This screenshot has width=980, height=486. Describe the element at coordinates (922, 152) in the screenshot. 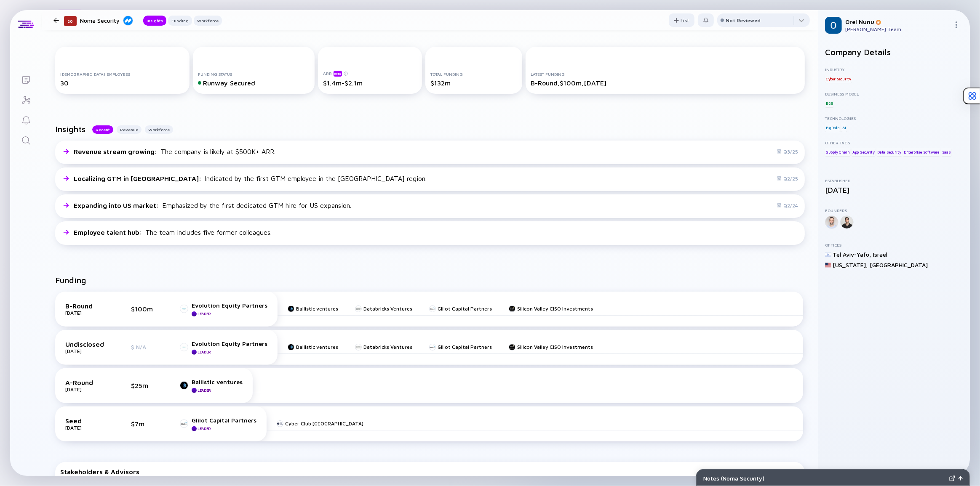

I see `div: Enterprise Software` at that location.